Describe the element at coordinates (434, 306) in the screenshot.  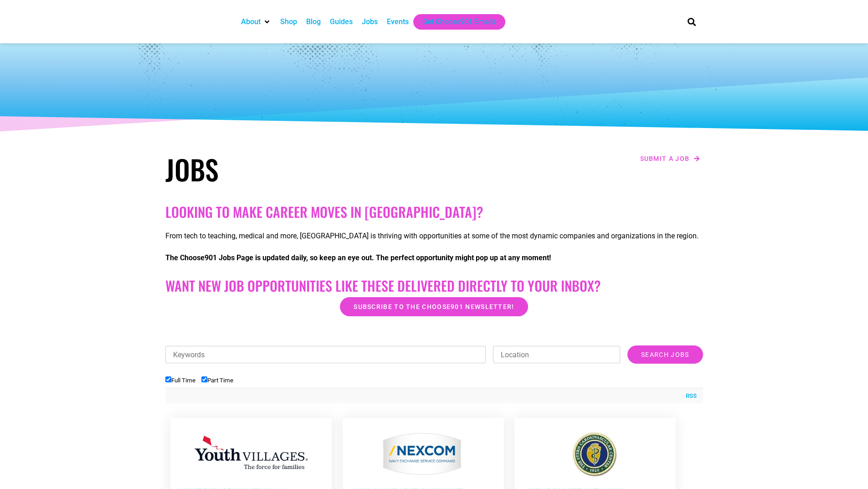
I see `span: Subscribe to the Choose901 newsletter!` at that location.